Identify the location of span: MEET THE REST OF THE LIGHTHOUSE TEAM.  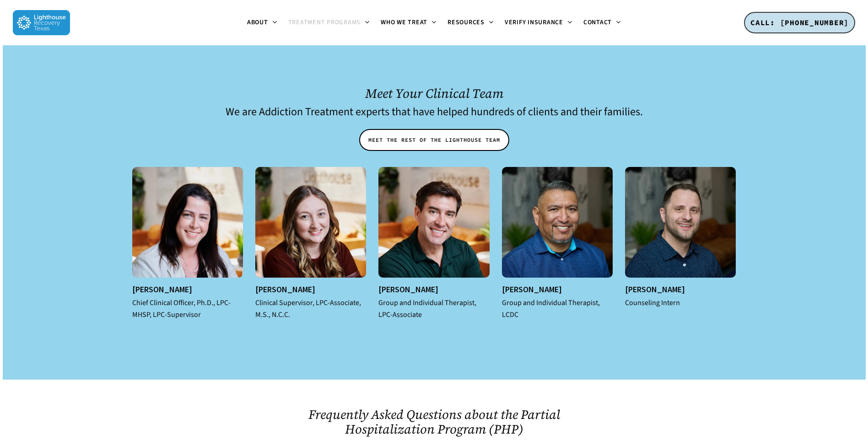
(434, 140).